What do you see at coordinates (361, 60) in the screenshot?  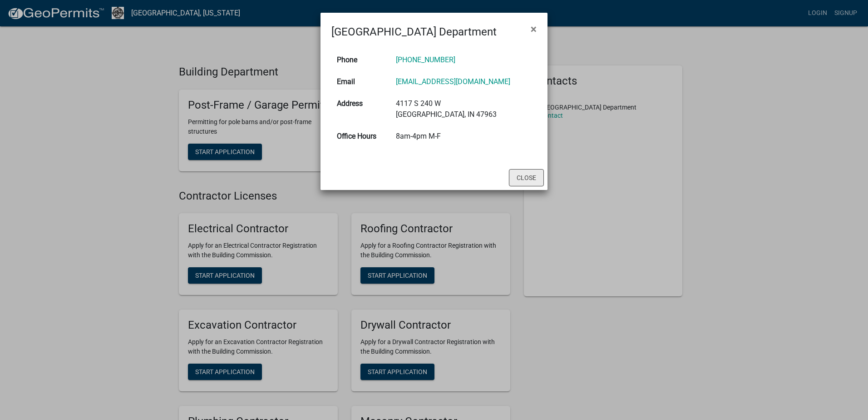 I see `th: Phone` at bounding box center [361, 60].